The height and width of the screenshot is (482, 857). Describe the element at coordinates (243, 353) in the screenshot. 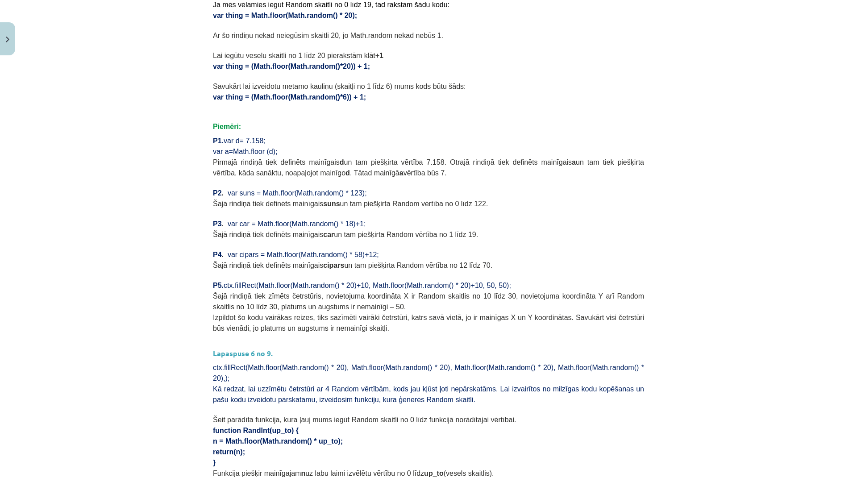

I see `strong: Lapaspuse 6 no 9.` at that location.